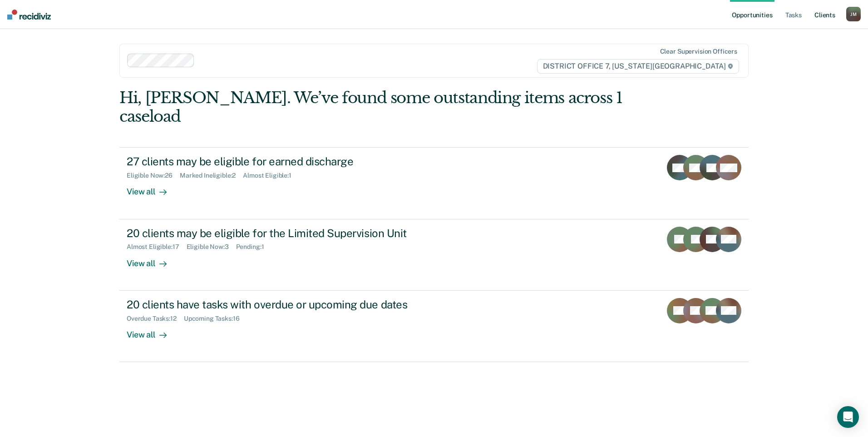 The height and width of the screenshot is (437, 868). What do you see at coordinates (215, 318) in the screenshot?
I see `div: Upcoming Tasks : 16` at bounding box center [215, 318].